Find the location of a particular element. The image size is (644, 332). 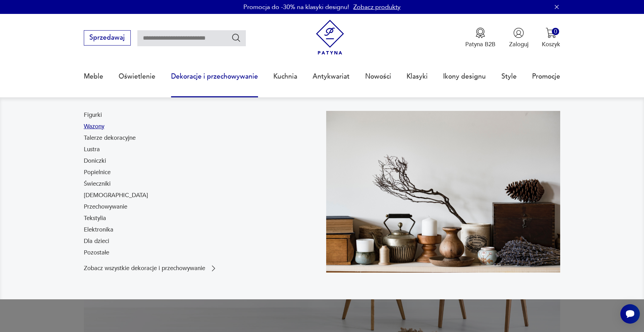

a: Zobacz wszystkie dekoracje i przechowywanie is located at coordinates (150, 269).